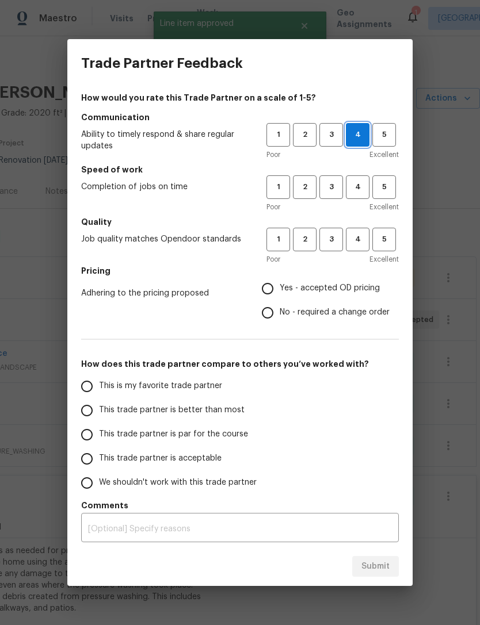 The image size is (480, 625). I want to click on span: This is my favorite trade partner, so click(160, 386).